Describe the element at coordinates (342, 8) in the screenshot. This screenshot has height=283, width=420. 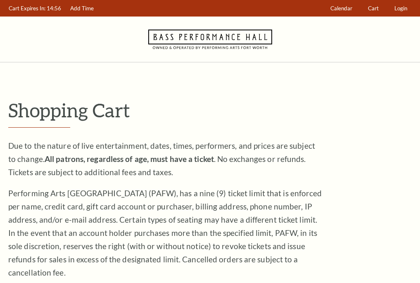
I see `a: Calendar` at that location.